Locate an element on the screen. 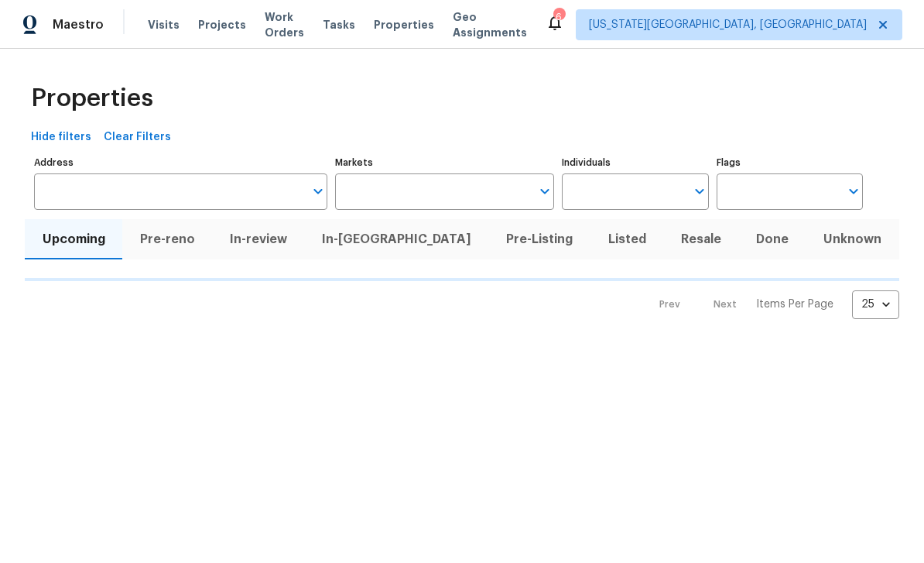 This screenshot has height=563, width=924. span: Listed is located at coordinates (627, 239).